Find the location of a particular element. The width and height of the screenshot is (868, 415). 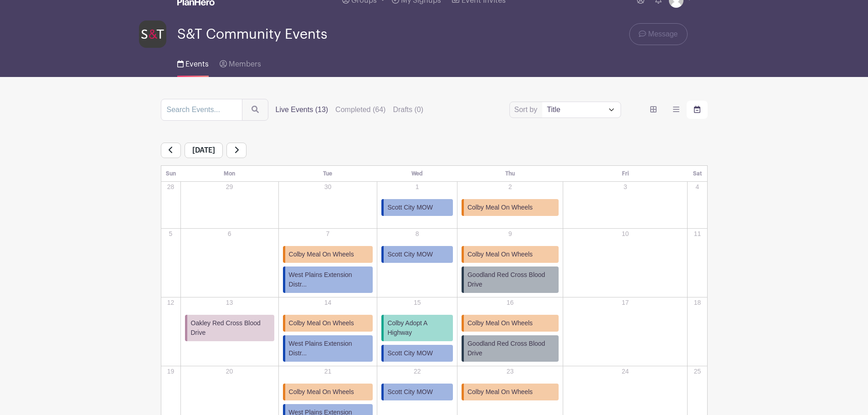

label: Live Events (13) is located at coordinates (302, 110).